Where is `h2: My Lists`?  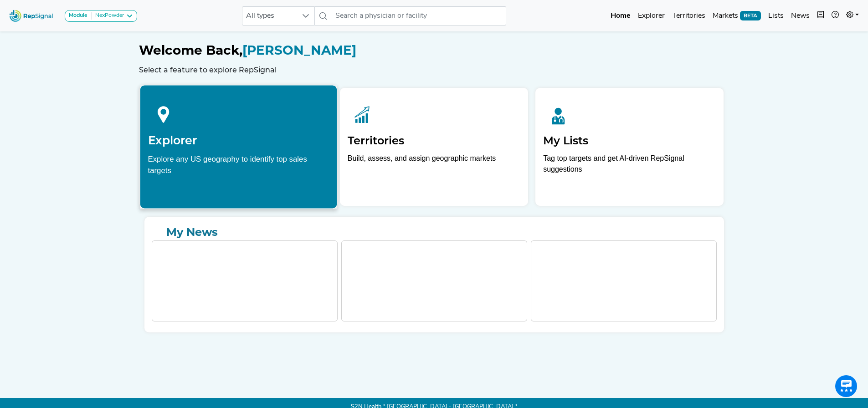 h2: My Lists is located at coordinates (629, 141).